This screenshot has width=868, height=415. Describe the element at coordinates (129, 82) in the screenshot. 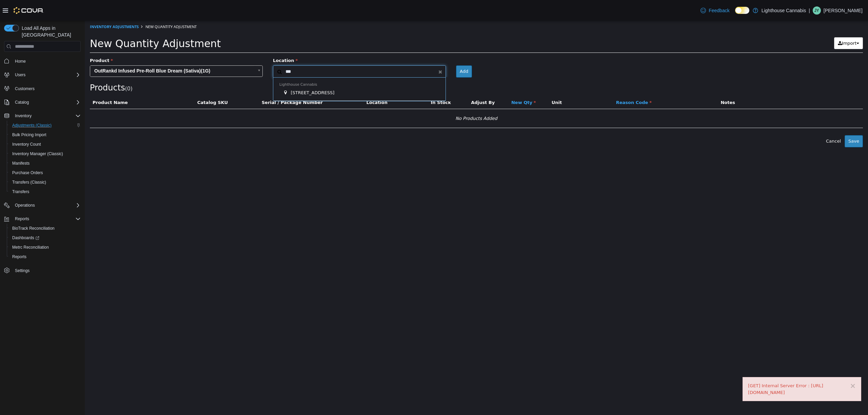

I see `button: Catalog SKU` at that location.